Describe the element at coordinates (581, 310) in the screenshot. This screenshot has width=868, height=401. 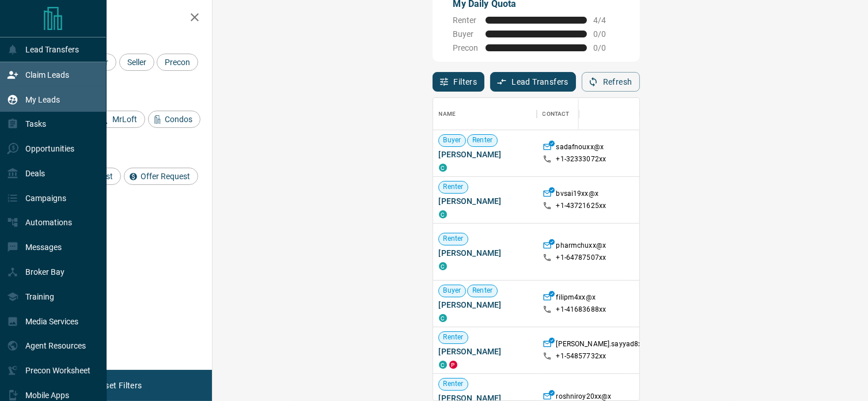
I see `p: +1- 41683688xx` at that location.